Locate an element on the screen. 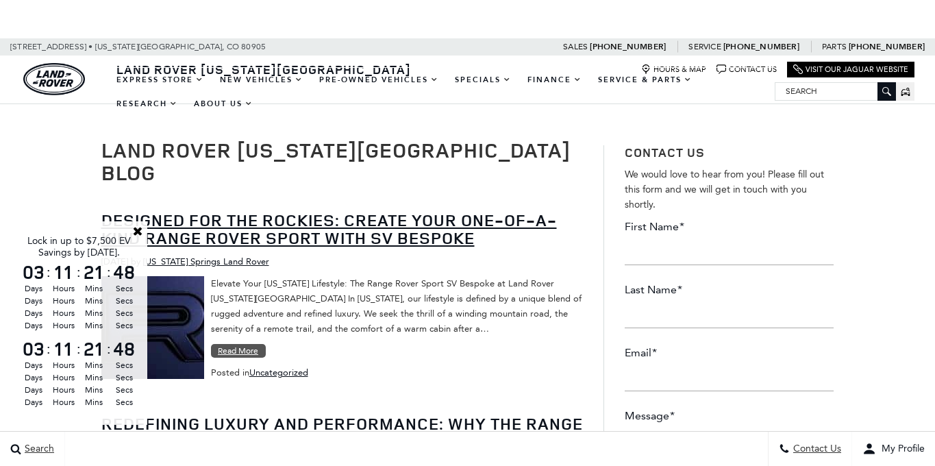  nav: Main Navigation is located at coordinates (441, 92).